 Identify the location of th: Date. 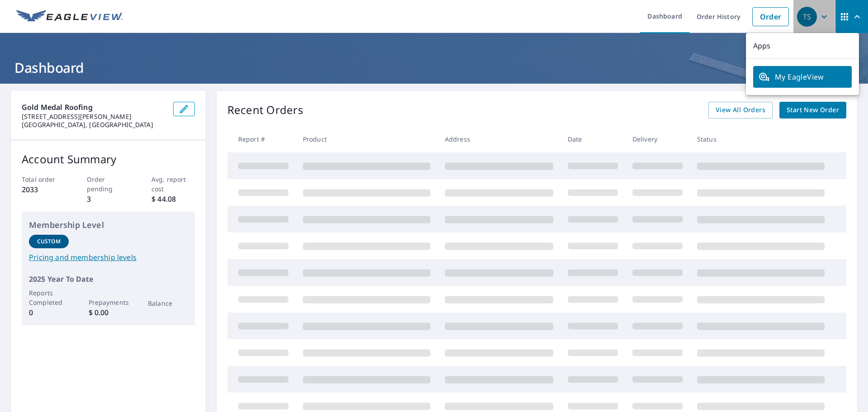
(593, 139).